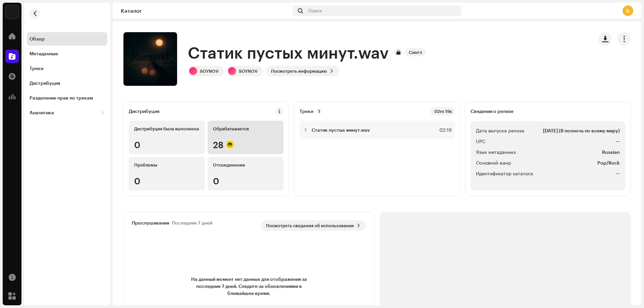 The image size is (644, 308). Describe the element at coordinates (319, 112) in the screenshot. I see `p-badge: 1` at that location.